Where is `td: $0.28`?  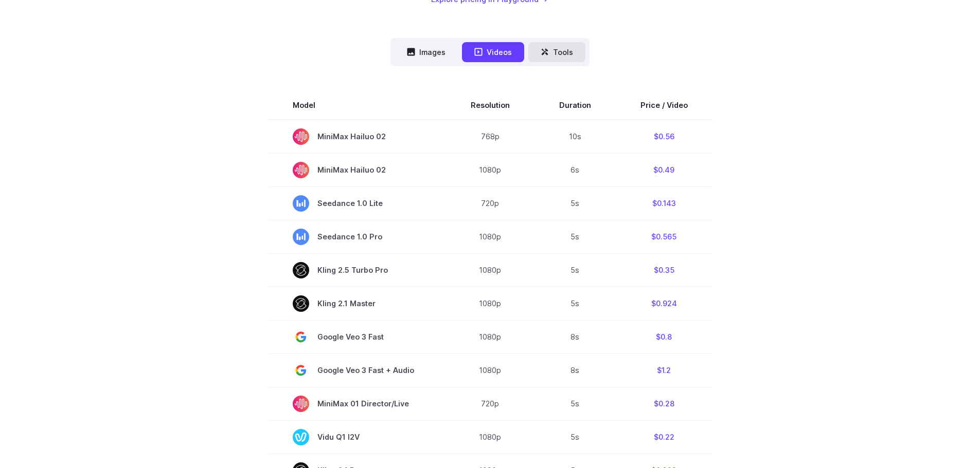
td: $0.28 is located at coordinates (664, 404).